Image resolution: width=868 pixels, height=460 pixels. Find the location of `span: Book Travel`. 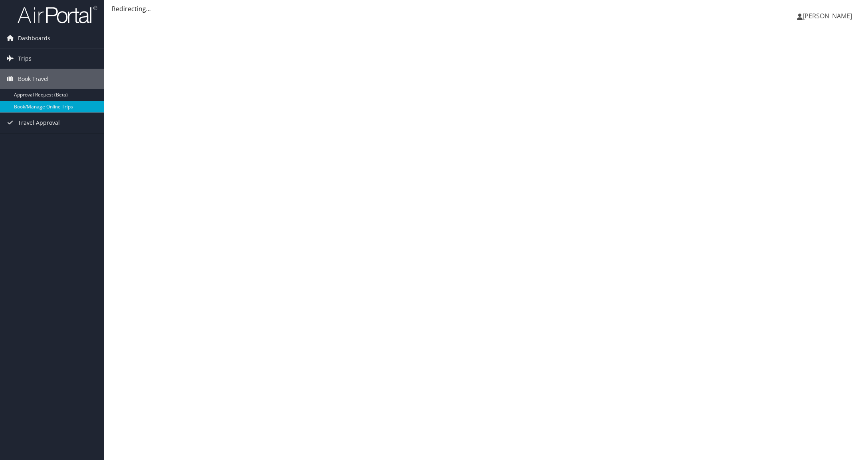

span: Book Travel is located at coordinates (33, 79).